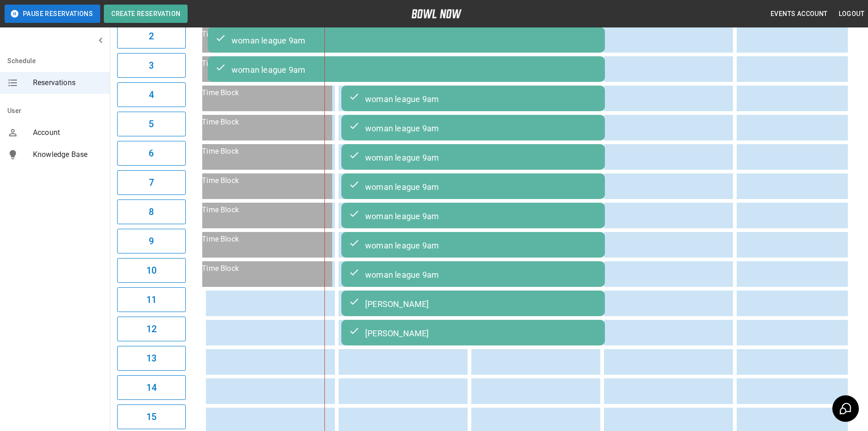 The image size is (868, 431). I want to click on button: Create Reservation, so click(146, 13).